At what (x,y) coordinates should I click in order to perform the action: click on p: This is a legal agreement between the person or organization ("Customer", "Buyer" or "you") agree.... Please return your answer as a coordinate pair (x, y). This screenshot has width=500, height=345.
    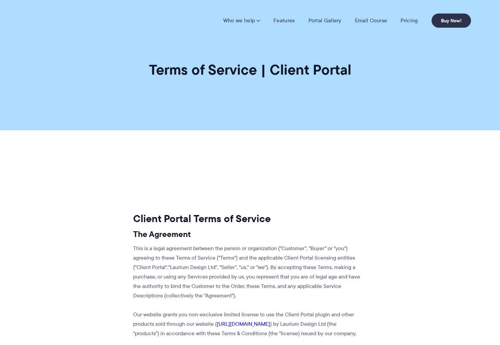
    Looking at the image, I should click on (248, 272).